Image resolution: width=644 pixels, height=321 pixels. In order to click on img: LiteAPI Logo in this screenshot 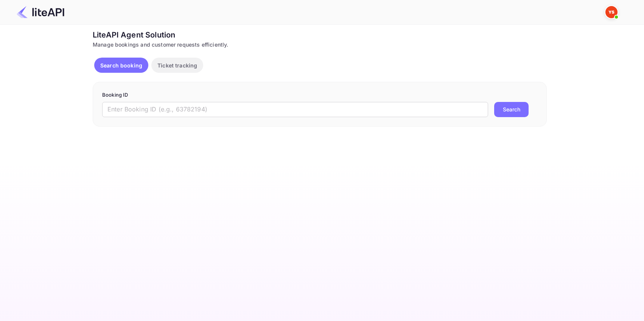, I will do `click(40, 12)`.